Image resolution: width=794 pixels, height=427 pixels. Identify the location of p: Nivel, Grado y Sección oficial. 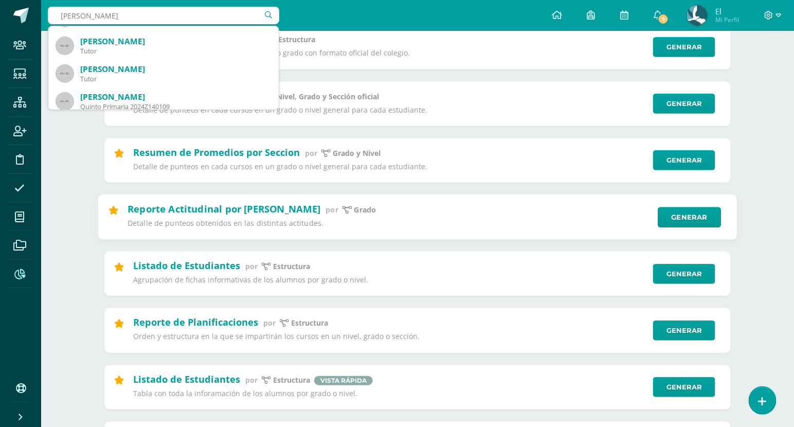
(327, 97).